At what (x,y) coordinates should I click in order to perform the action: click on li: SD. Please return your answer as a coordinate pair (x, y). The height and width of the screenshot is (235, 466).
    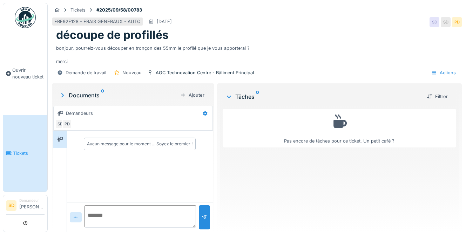
    Looking at the image, I should click on (11, 206).